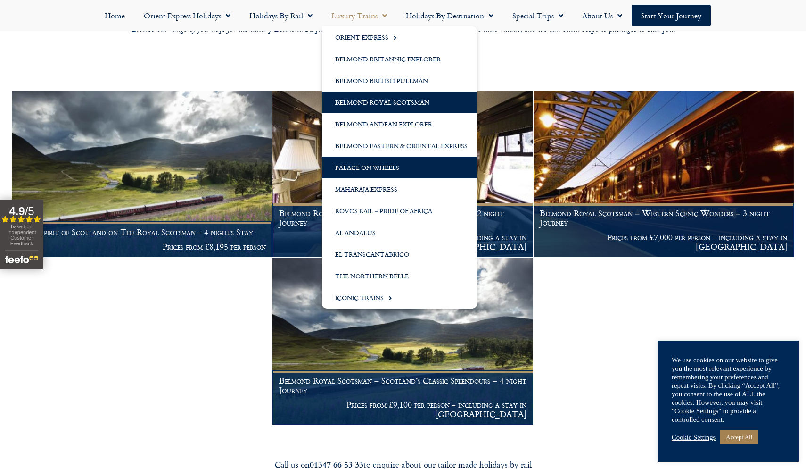 Image resolution: width=806 pixels, height=469 pixels. I want to click on div: We use cookies on our website to give you the most relevant experience by remembering your prefer..., so click(728, 389).